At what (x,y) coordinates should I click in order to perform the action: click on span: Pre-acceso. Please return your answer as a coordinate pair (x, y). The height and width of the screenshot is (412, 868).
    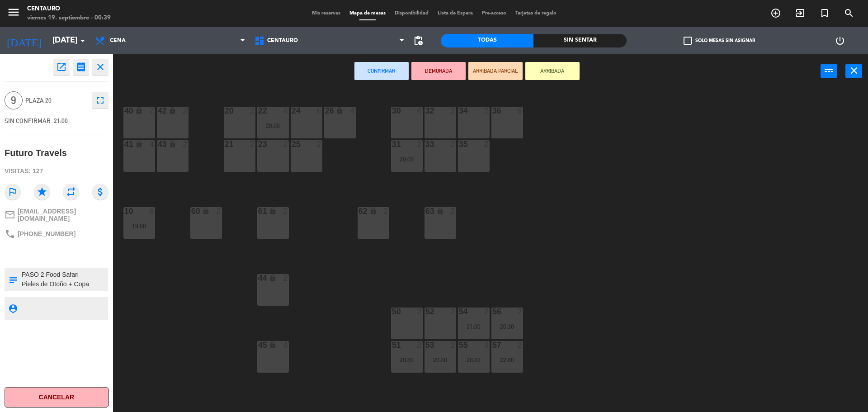
    Looking at the image, I should click on (494, 13).